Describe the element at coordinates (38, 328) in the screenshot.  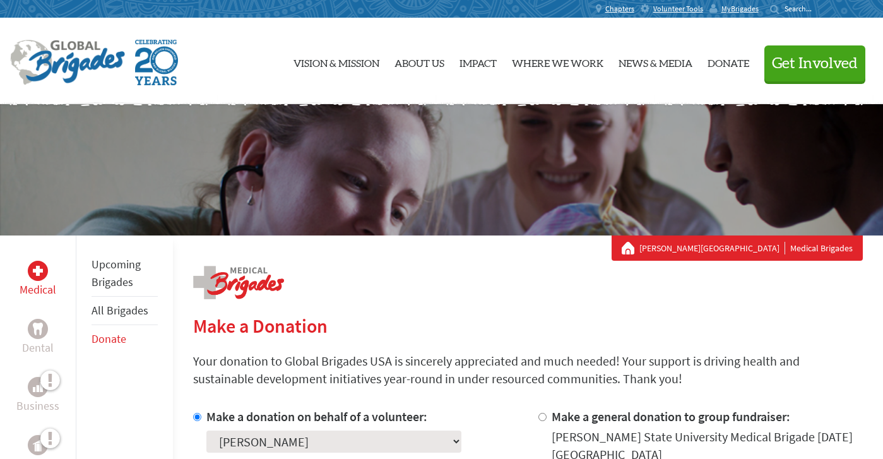
I see `img: Dental` at that location.